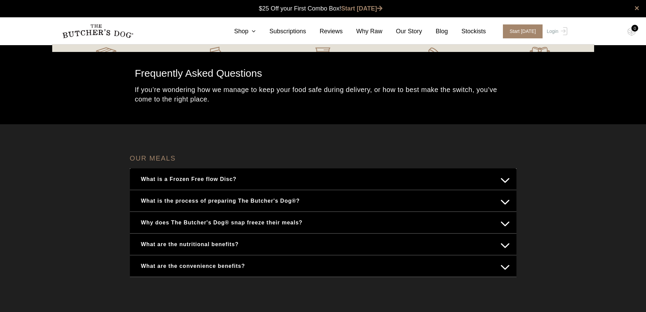  I want to click on a: Login, so click(556, 31).